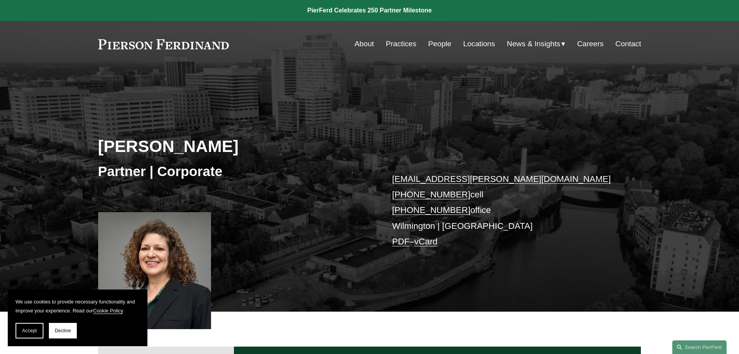 This screenshot has width=739, height=354. I want to click on a: Cookie Policy, so click(108, 310).